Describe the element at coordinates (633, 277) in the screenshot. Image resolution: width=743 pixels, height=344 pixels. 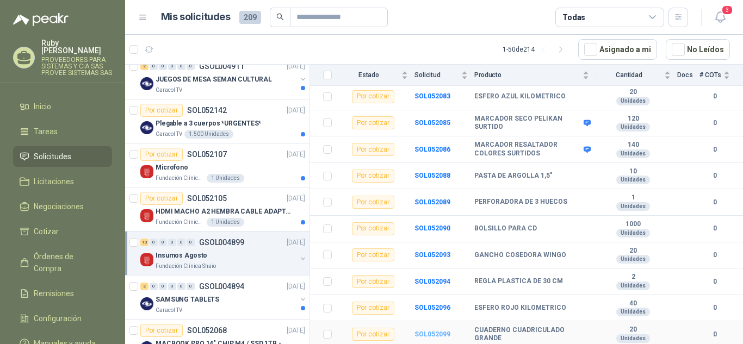
I see `b: 2` at that location.